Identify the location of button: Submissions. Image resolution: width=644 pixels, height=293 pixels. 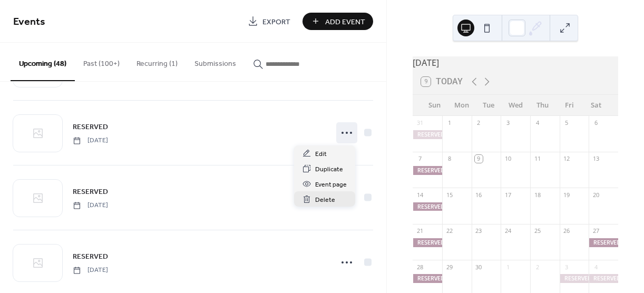
(215, 61).